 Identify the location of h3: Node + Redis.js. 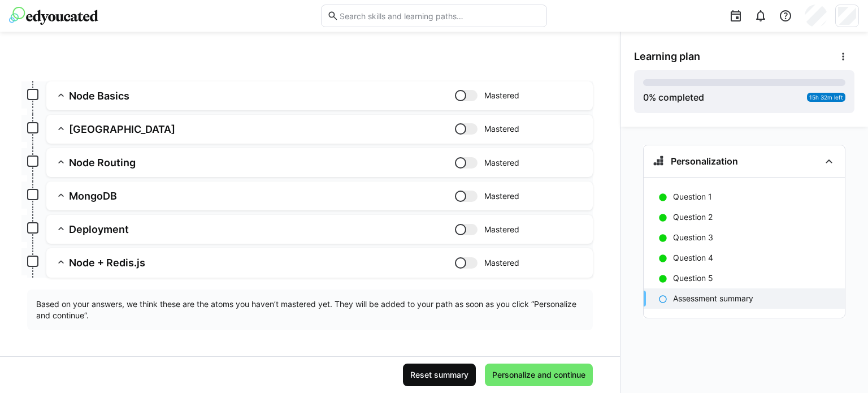
(261, 262).